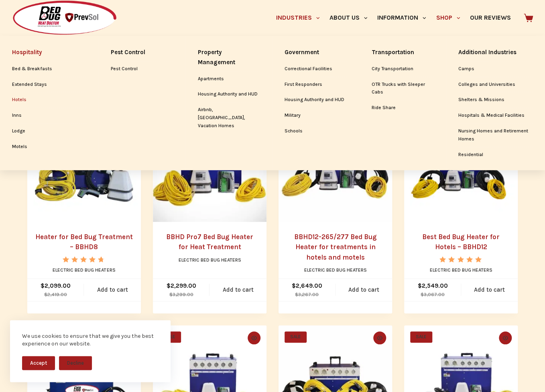 This screenshot has width=545, height=392. I want to click on bdi: 2,649.00, so click(307, 286).